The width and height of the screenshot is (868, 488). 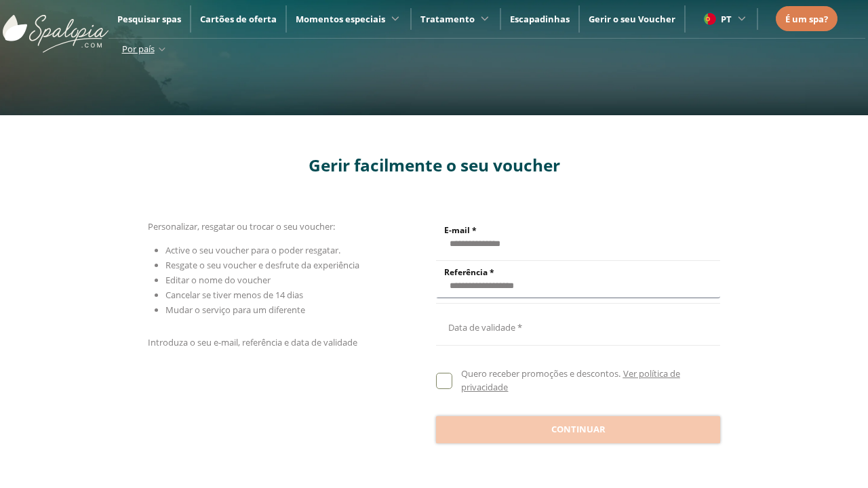 What do you see at coordinates (262, 265) in the screenshot?
I see `span: Resgate o seu voucher e desfrute da experiência` at bounding box center [262, 265].